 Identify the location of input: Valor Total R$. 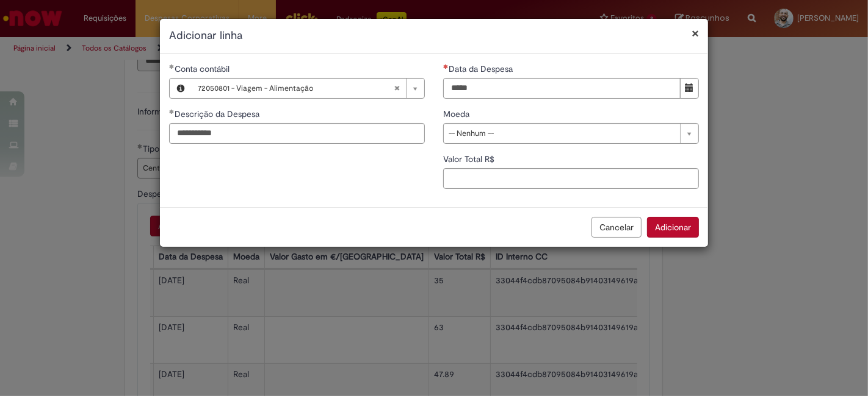
(571, 178).